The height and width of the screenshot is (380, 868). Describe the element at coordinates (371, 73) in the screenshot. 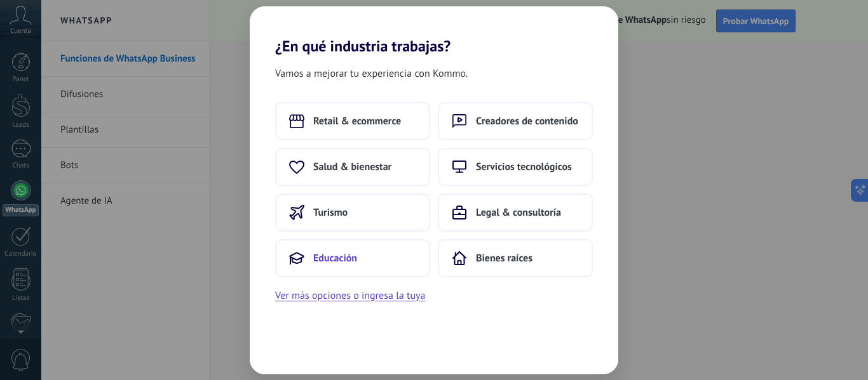

I see `span: Vamos a mejorar tu experiencia con Kommo.` at that location.